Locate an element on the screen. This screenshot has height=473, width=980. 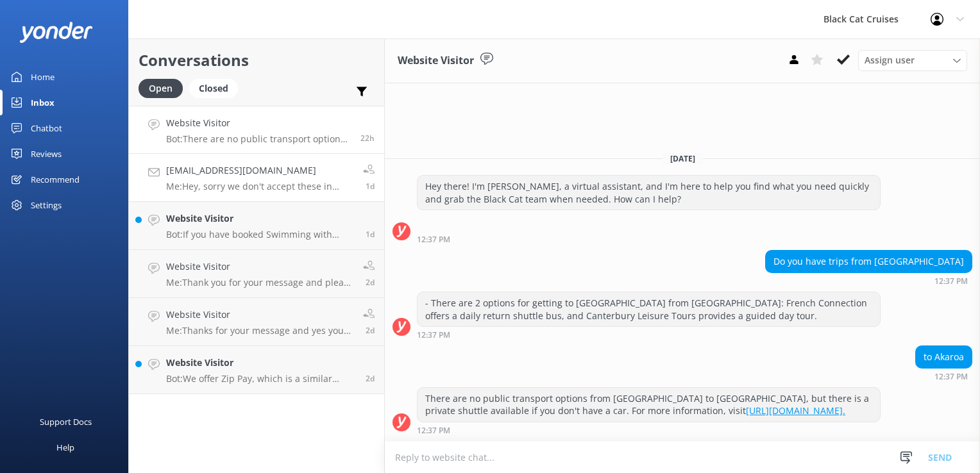
img: yonder-white-logo.png is located at coordinates (56, 32).